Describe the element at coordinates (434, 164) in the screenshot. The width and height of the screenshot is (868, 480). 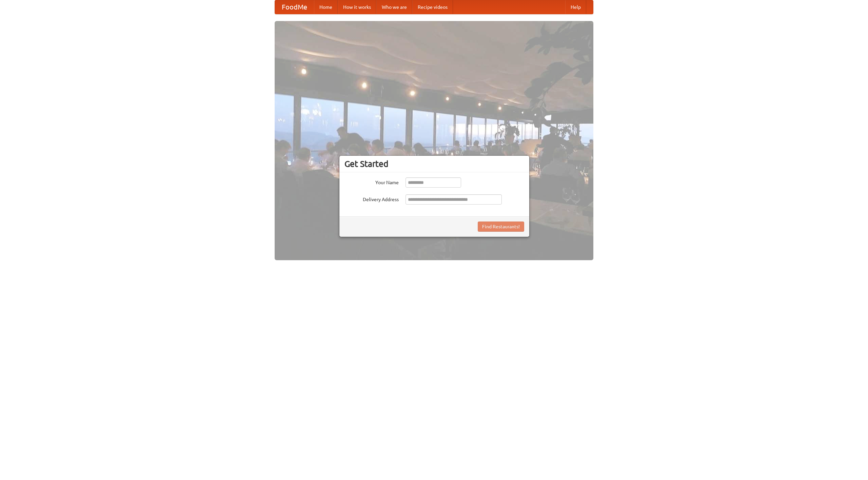
I see `h3: Get Started` at that location.